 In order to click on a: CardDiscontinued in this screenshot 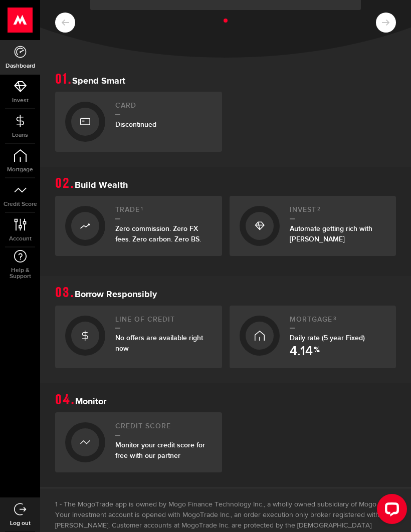, I will do `click(138, 122)`.